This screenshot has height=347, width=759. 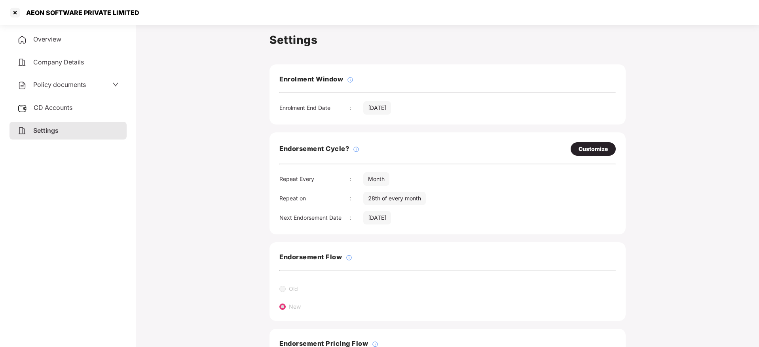 I want to click on label: Old, so click(x=293, y=289).